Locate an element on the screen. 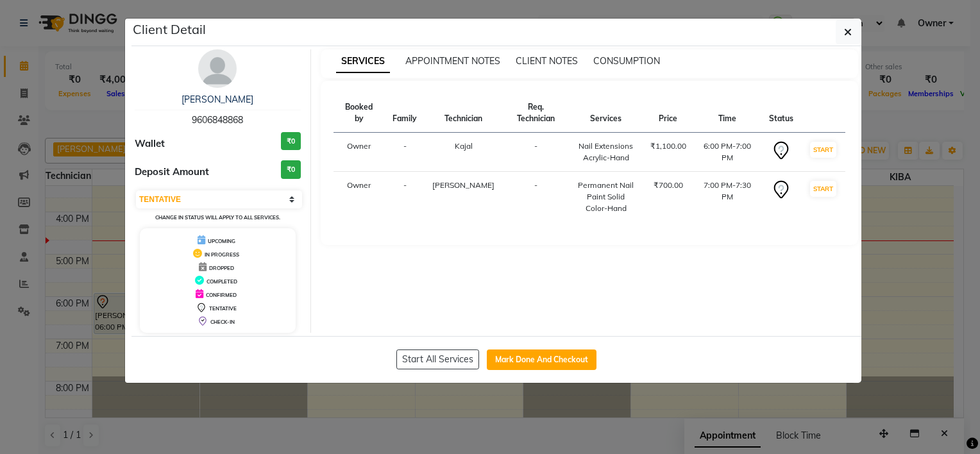 The height and width of the screenshot is (454, 980). span: Wallet is located at coordinates (149, 144).